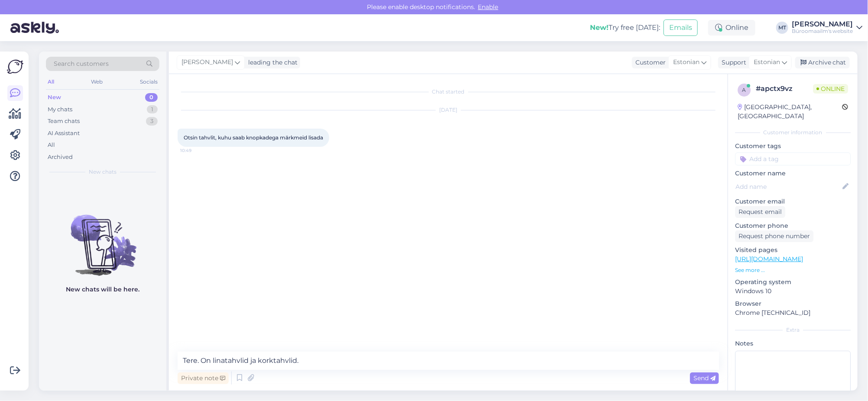 The image size is (868, 401). What do you see at coordinates (823, 31) in the screenshot?
I see `div: Büroomaailm's website` at bounding box center [823, 31].